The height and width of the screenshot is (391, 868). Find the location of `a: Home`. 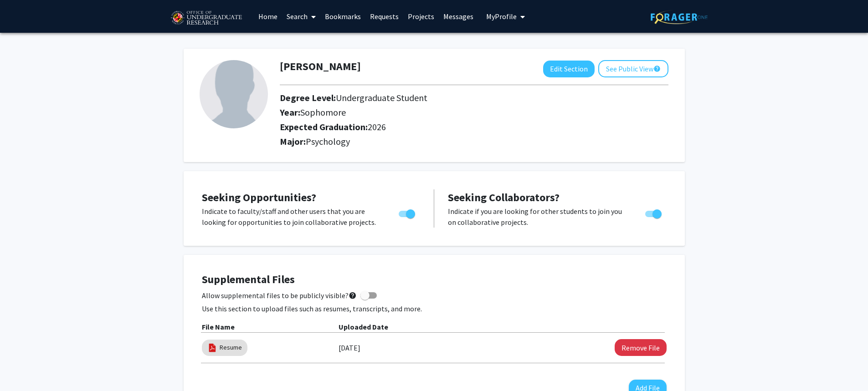

a: Home is located at coordinates (268, 16).